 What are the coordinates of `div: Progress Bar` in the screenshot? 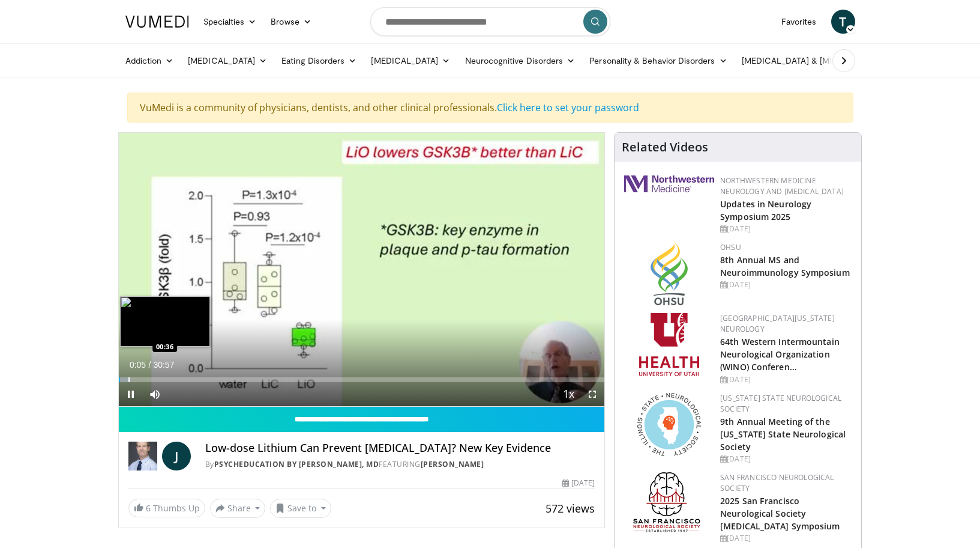 It's located at (362, 380).